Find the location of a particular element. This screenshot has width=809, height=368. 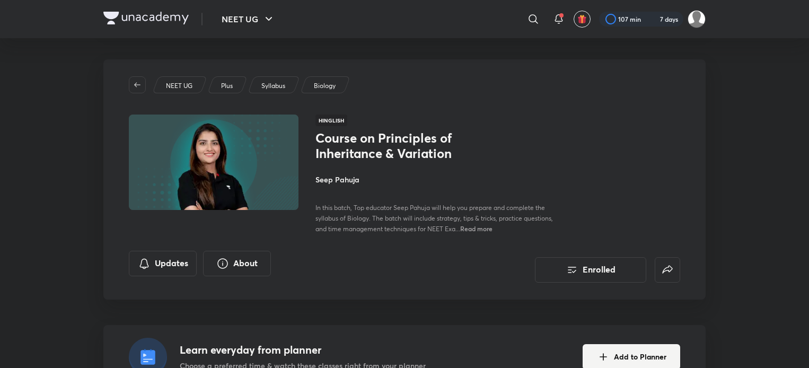

h4: Learn everyday from planner is located at coordinates (303, 350).